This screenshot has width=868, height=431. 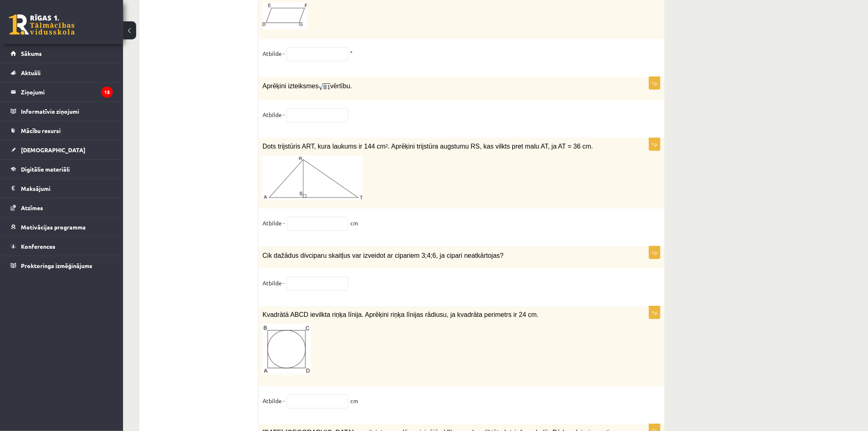 I want to click on img: Attēls, kurā ir rinda, ekrānuzņēmums, taisnstūris, tāfele Mākslīgā intelekta ģenerēts saturs var ..., so click(x=285, y=16).